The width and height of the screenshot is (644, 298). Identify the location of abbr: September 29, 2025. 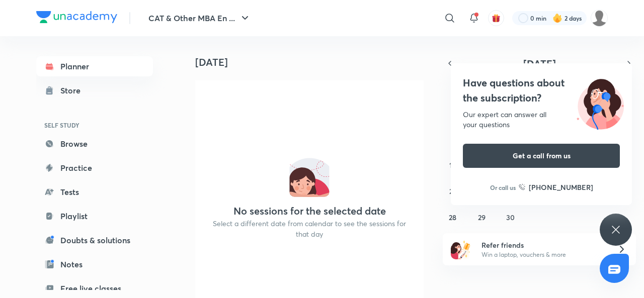
(481, 217).